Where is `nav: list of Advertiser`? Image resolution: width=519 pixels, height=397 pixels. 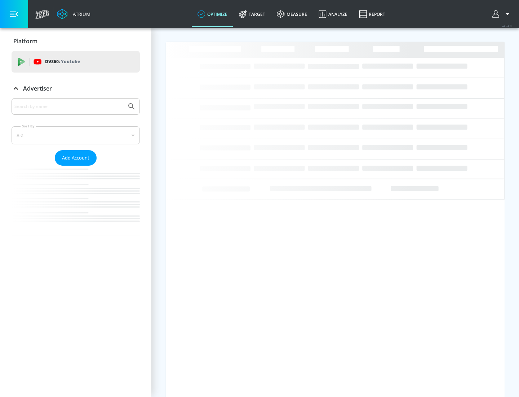
nav: list of Advertiser is located at coordinates (76, 200).